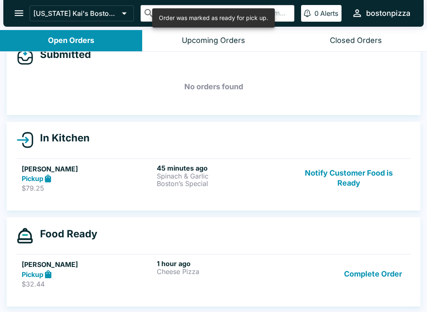 The image size is (427, 312). I want to click on p: Spinach & Garlic, so click(223, 176).